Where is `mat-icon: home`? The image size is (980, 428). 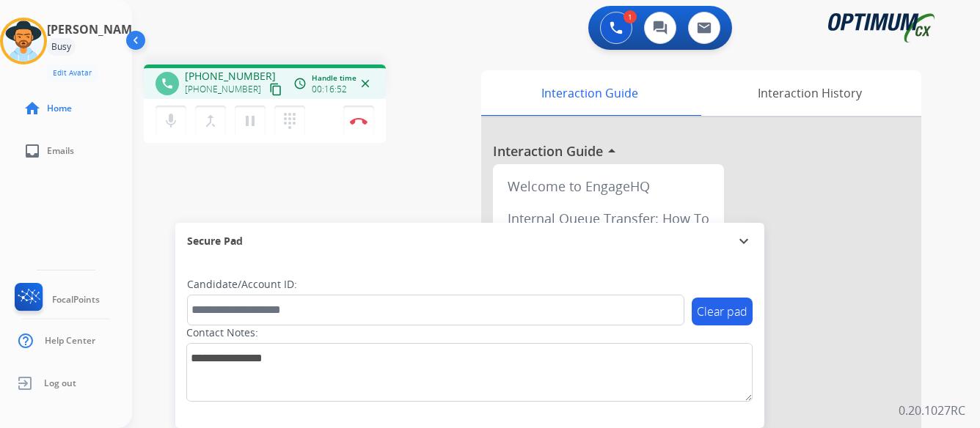
mat-icon: home is located at coordinates (33, 108).